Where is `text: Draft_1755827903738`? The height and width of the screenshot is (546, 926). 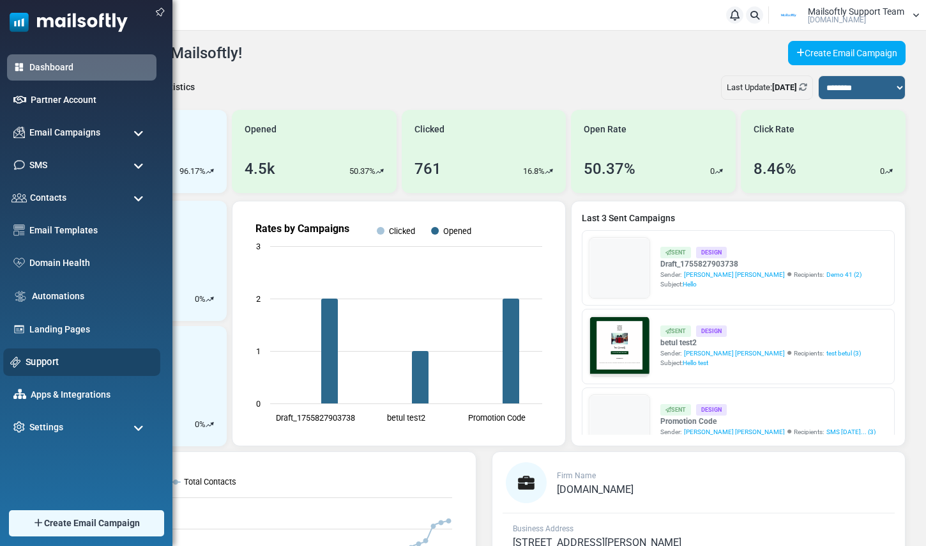 text: Draft_1755827903738 is located at coordinates (316, 417).